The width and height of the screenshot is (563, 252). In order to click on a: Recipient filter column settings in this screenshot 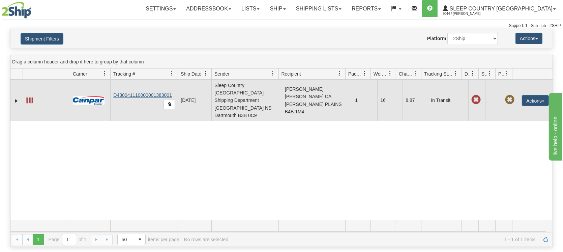, I will do `click(339, 73)`.